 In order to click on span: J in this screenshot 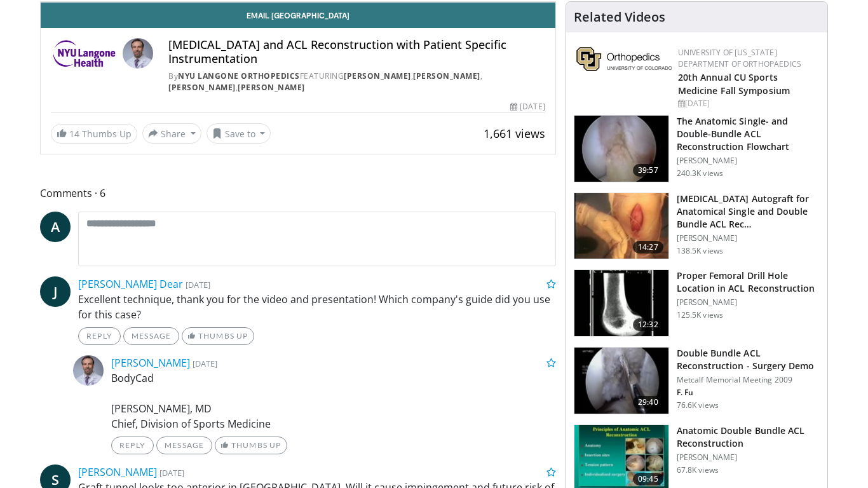, I will do `click(55, 292)`.